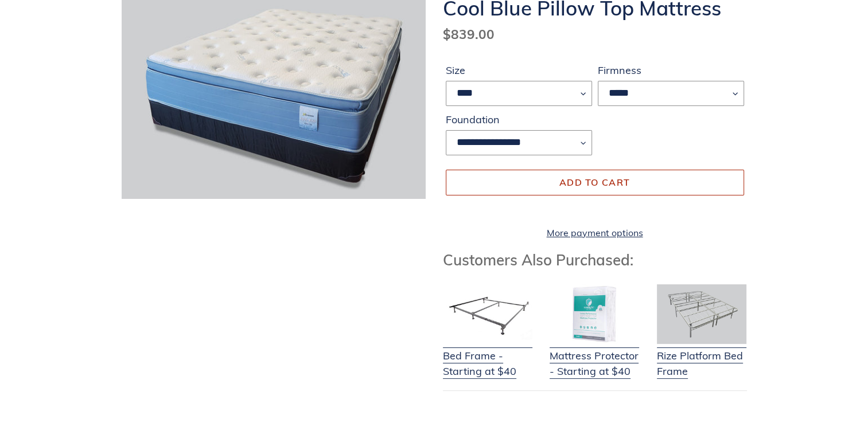  What do you see at coordinates (519, 119) in the screenshot?
I see `label: Foundation` at bounding box center [519, 119].